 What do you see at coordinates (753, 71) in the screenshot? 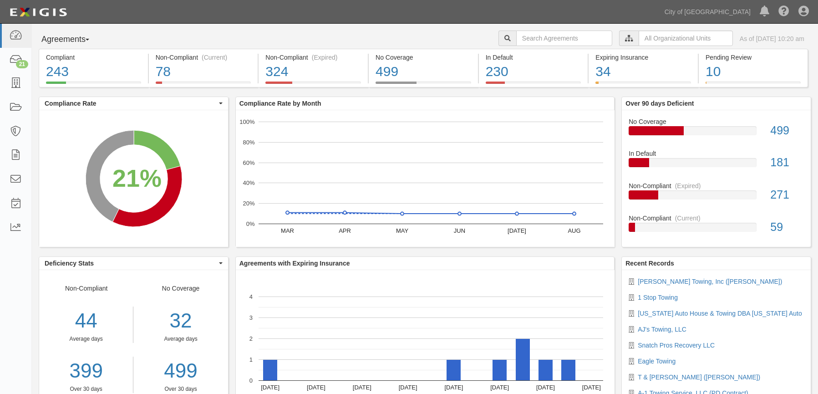
I see `div: 10` at bounding box center [753, 71].